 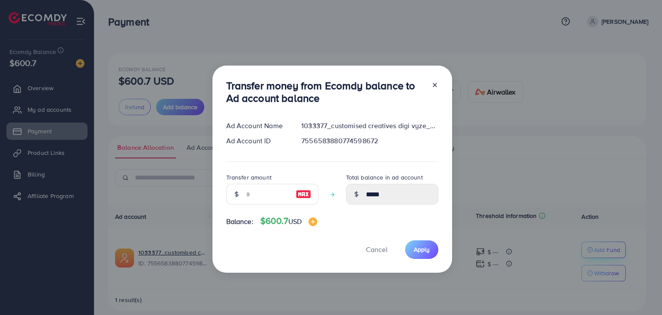 What do you see at coordinates (377, 249) in the screenshot?
I see `span: Cancel` at bounding box center [377, 249].